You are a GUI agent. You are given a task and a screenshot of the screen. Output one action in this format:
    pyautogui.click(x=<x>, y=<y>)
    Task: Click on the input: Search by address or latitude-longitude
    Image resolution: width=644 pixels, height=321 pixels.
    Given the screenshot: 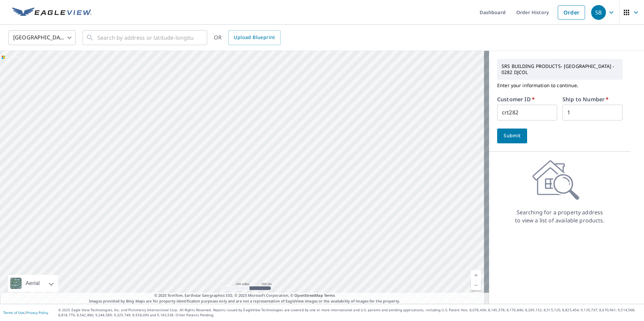 What is the action you would take?
    pyautogui.click(x=145, y=38)
    